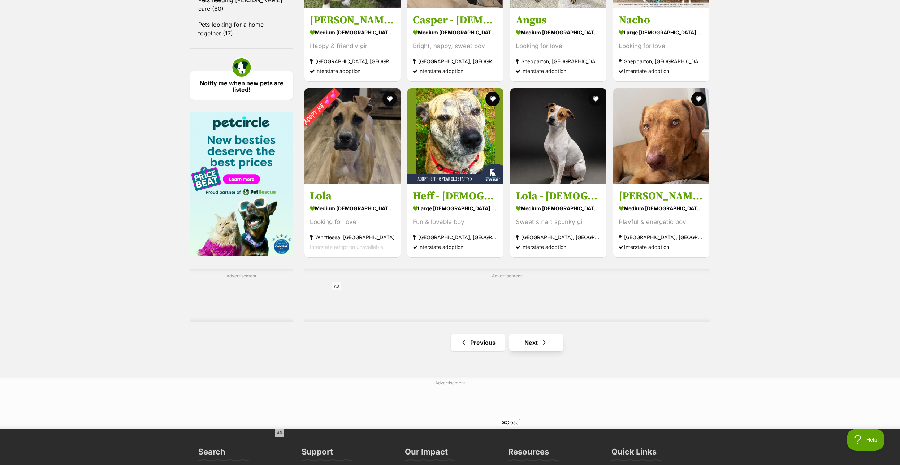 This screenshot has height=465, width=900. Describe the element at coordinates (456, 136) in the screenshot. I see `img: Heff - 6 Year Old Staffy X - American Staffordshire Terrier Dog` at that location.